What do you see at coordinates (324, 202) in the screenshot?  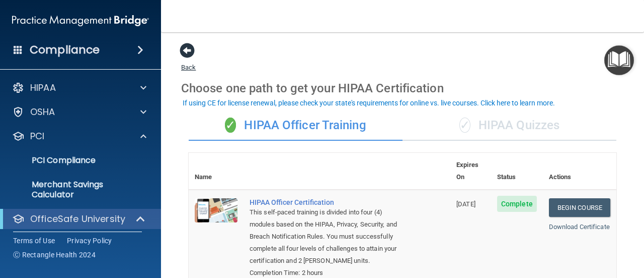 I see `div: HIPAA Officer Certification` at bounding box center [324, 202].